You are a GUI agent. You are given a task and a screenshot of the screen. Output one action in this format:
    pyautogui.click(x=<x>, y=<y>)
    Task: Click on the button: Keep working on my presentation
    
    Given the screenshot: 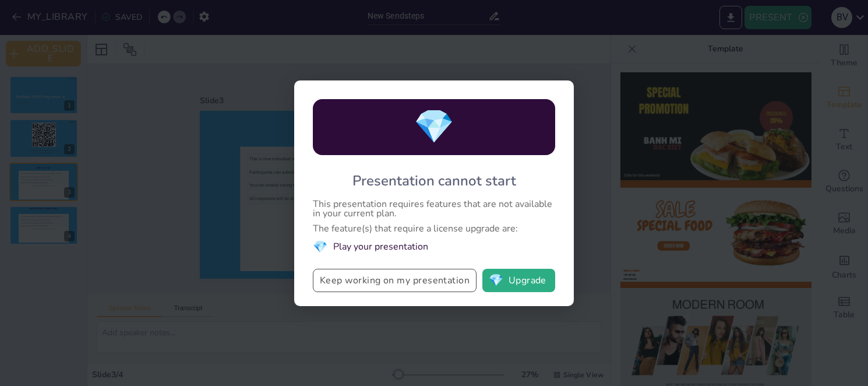 What is the action you would take?
    pyautogui.click(x=394, y=280)
    